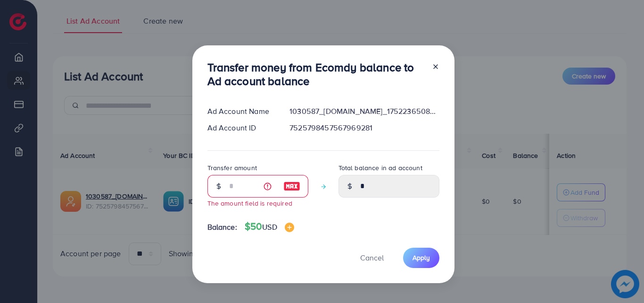 The width and height of the screenshot is (644, 303). I want to click on div: Ad Account ID, so click(241, 127).